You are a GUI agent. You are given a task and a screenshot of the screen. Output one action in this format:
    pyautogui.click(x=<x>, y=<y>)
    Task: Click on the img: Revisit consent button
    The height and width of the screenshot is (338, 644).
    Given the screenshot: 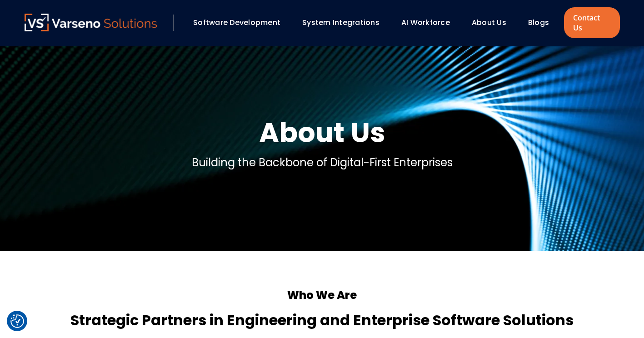 What is the action you would take?
    pyautogui.click(x=18, y=321)
    